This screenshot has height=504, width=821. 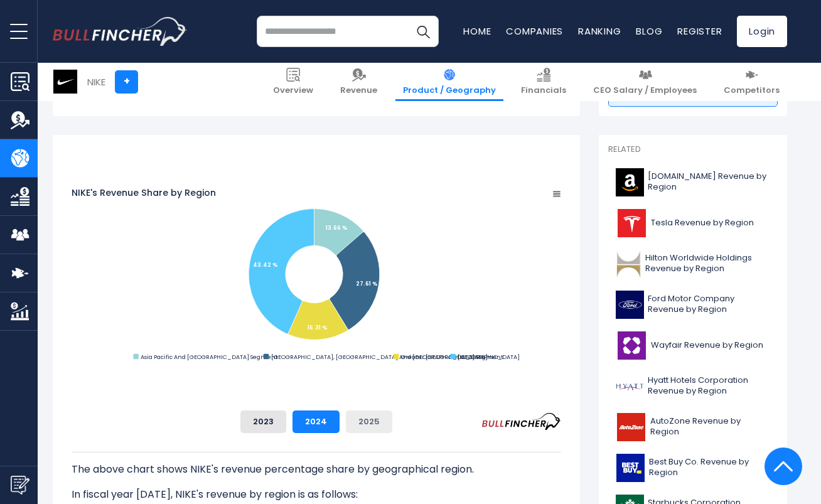 What do you see at coordinates (316, 422) in the screenshot?
I see `button: 2024` at bounding box center [316, 422].